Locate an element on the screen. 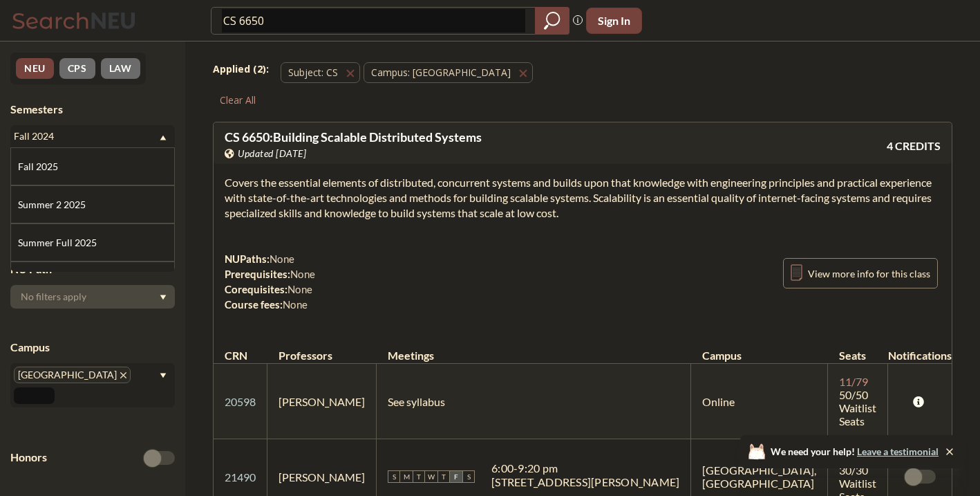 The height and width of the screenshot is (496, 980). a: Leave a testimonial is located at coordinates (898, 451).